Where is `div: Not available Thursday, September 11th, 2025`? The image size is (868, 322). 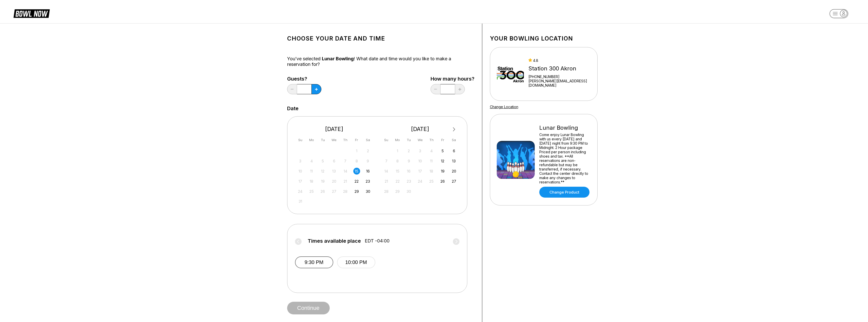 div: Not available Thursday, September 11th, 2025 is located at coordinates (431, 161).